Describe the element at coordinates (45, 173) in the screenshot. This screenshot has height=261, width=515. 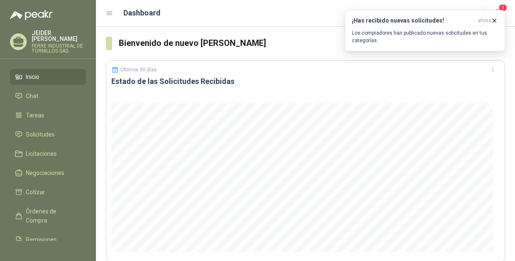
I see `span: Negociaciones` at that location.